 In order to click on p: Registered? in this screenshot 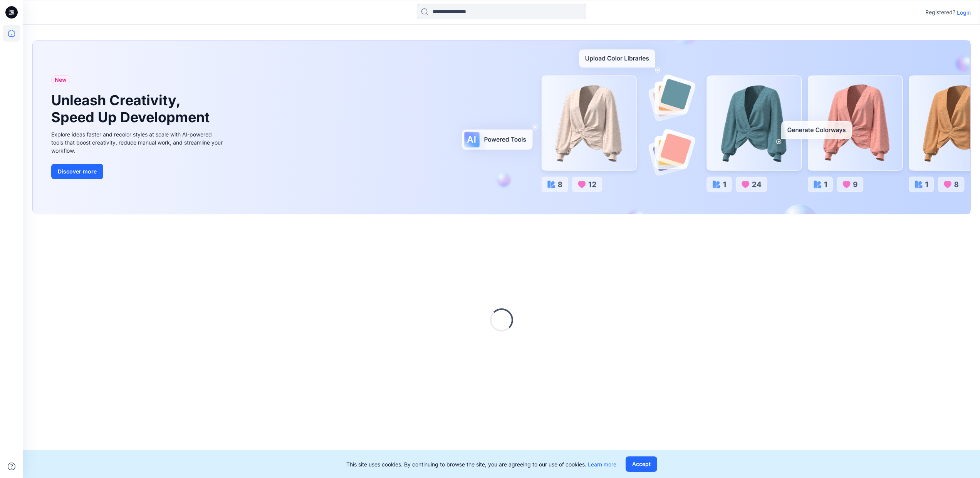, I will do `click(940, 13)`.